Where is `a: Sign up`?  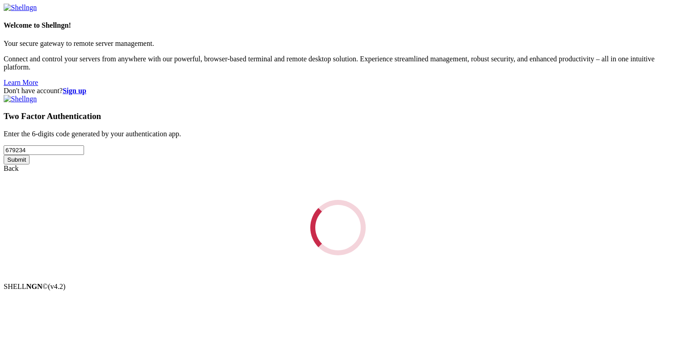 a: Sign up is located at coordinates (74, 90).